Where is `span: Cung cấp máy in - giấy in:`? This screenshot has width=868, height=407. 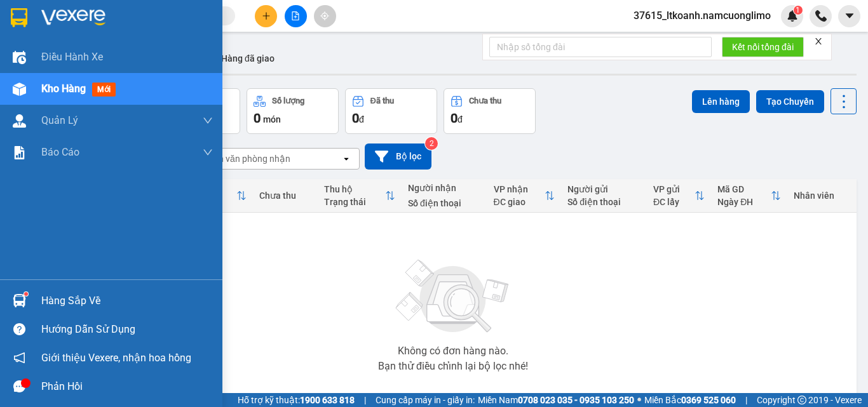
span: Cung cấp máy in - giấy in: is located at coordinates (425, 400).